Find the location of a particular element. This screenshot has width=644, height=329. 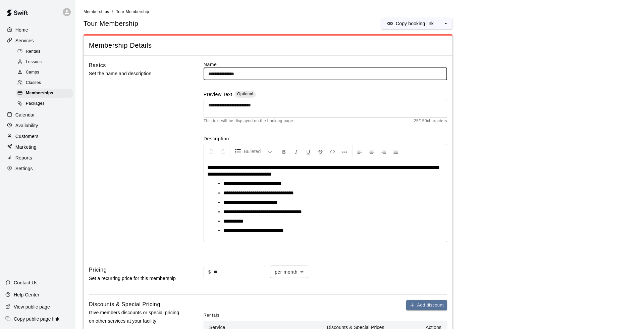

span: Bulleted List is located at coordinates (256, 151).